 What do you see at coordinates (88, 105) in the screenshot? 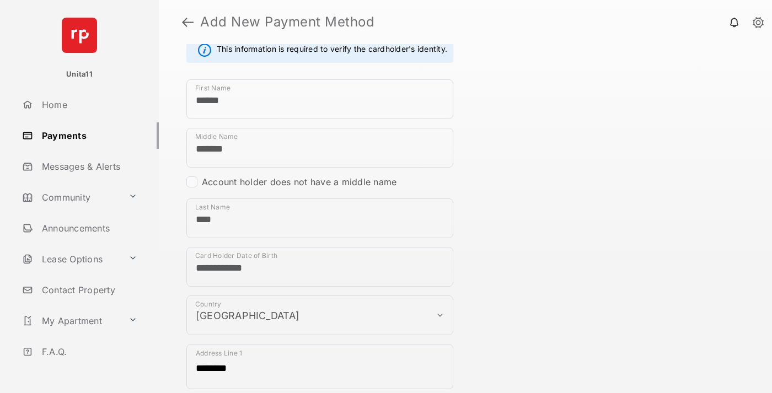
I see `a: Home` at bounding box center [88, 105].